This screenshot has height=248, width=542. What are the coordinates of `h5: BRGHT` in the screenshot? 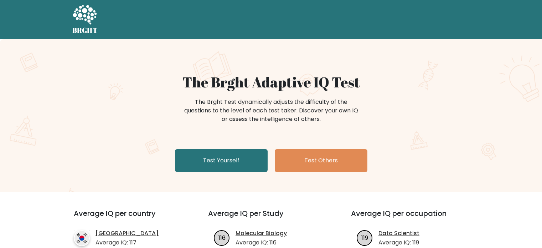 It's located at (85, 30).